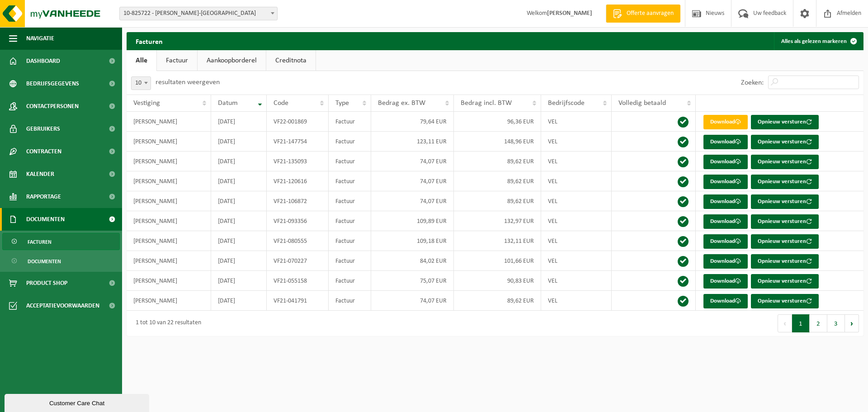 This screenshot has height=412, width=868. What do you see at coordinates (497, 142) in the screenshot?
I see `td: 148,96 EUR` at bounding box center [497, 142].